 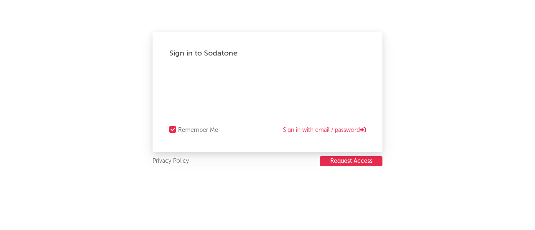 What do you see at coordinates (325, 131) in the screenshot?
I see `a: Sign in with email / password` at bounding box center [325, 131].